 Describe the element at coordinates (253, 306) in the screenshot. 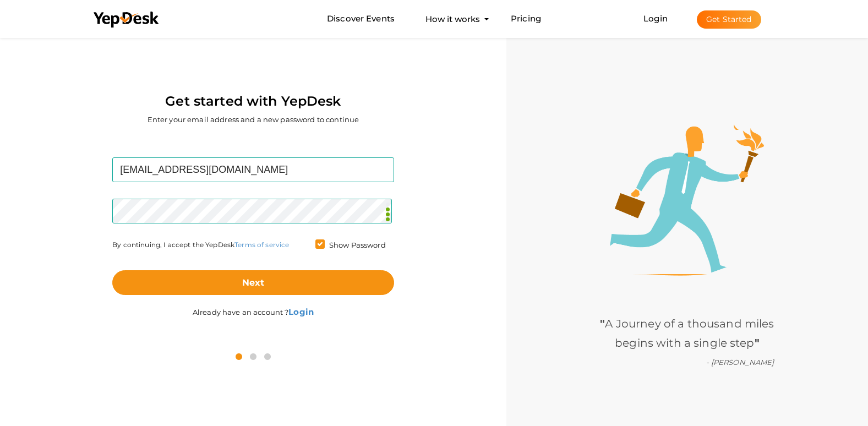

I see `label: Already have an account ?` at that location.